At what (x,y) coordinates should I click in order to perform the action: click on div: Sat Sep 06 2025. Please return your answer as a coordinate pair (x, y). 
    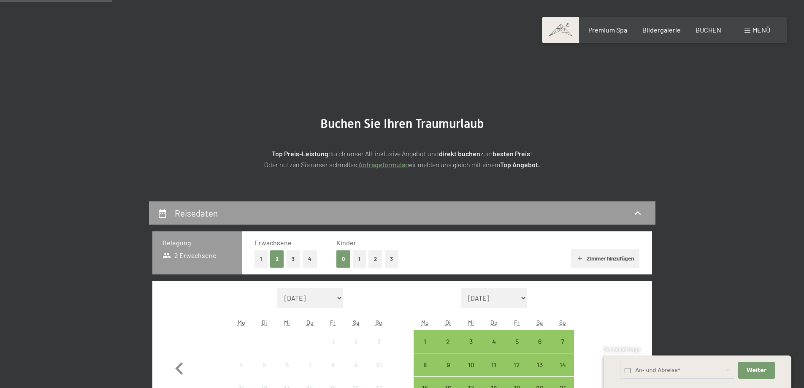
    Looking at the image, I should click on (539, 341).